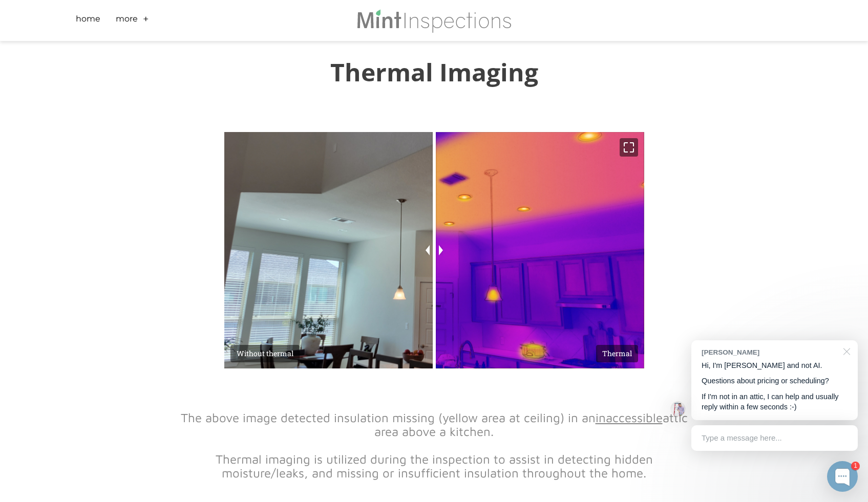 The height and width of the screenshot is (502, 868). I want to click on a: Home, so click(88, 21).